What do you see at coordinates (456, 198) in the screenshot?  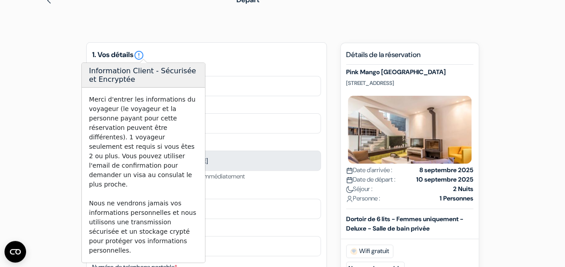 I see `strong: 1 Personnes` at bounding box center [456, 198].